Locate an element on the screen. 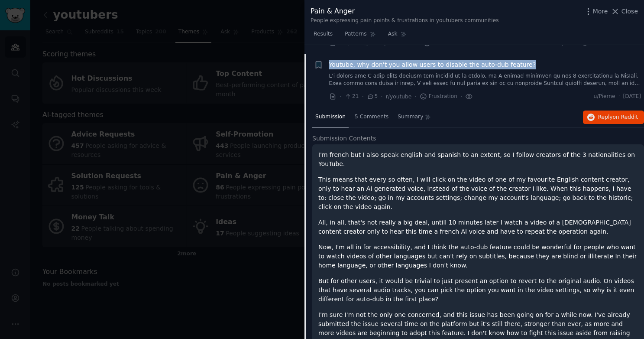 This screenshot has width=644, height=339. span: r/NewTubers is located at coordinates (399, 44).